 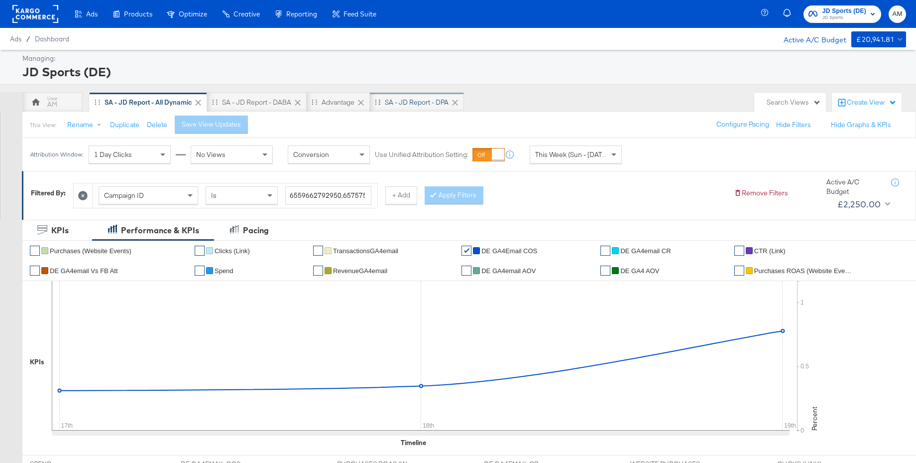 What do you see at coordinates (844, 11) in the screenshot?
I see `span: JD Sports (DE)` at bounding box center [844, 11].